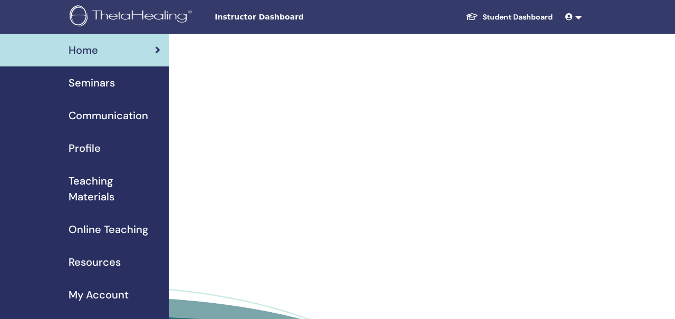 The height and width of the screenshot is (319, 675). Describe the element at coordinates (83, 50) in the screenshot. I see `span: Home` at that location.